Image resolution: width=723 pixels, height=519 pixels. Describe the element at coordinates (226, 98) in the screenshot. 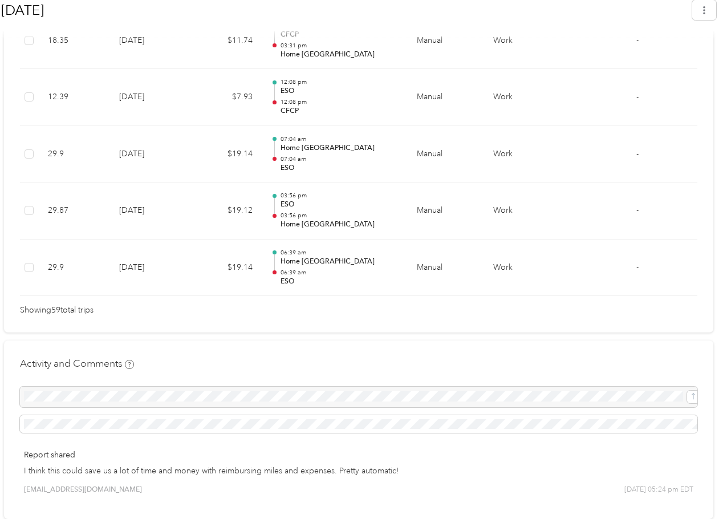

I see `td: $7.93` at that location.